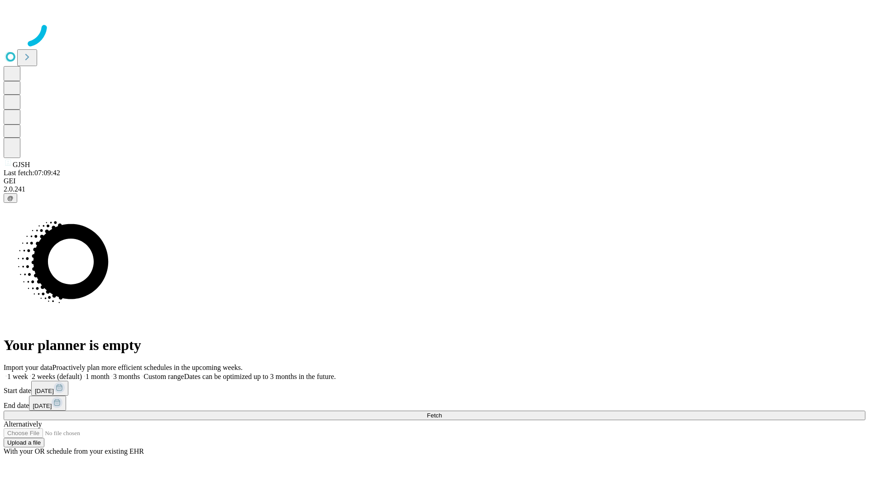  I want to click on span: 2 weeks (default), so click(57, 376).